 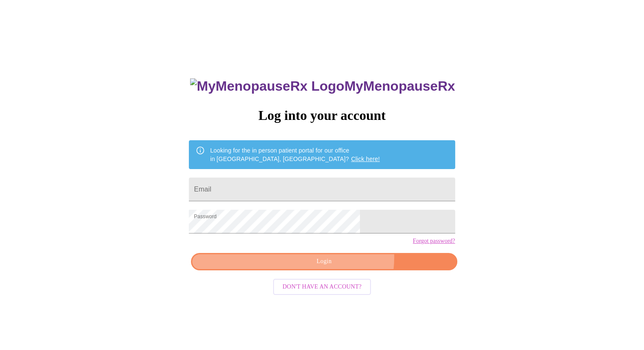 What do you see at coordinates (322, 115) in the screenshot?
I see `h3: Log into your account` at bounding box center [322, 115].